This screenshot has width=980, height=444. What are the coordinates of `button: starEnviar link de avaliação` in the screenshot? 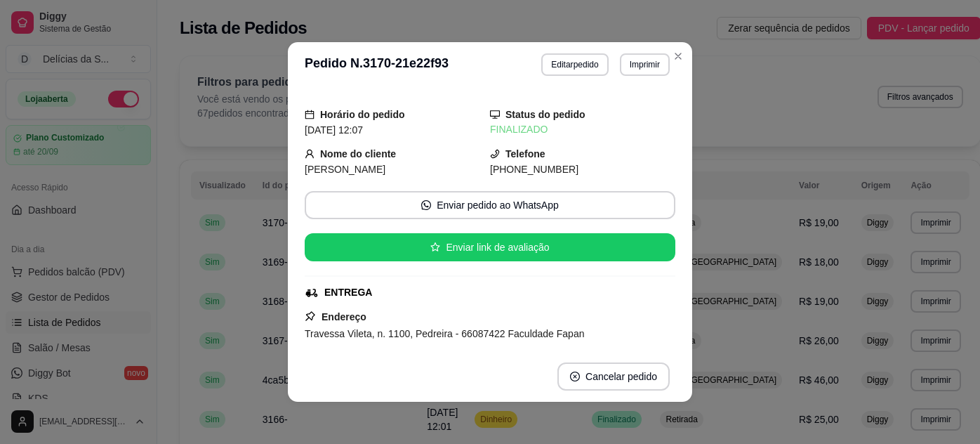 It's located at (490, 247).